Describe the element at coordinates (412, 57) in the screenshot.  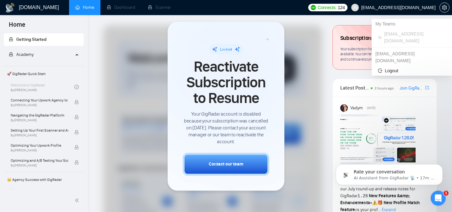
I see `div: madhu.kv@mansys.co.in` at that location.